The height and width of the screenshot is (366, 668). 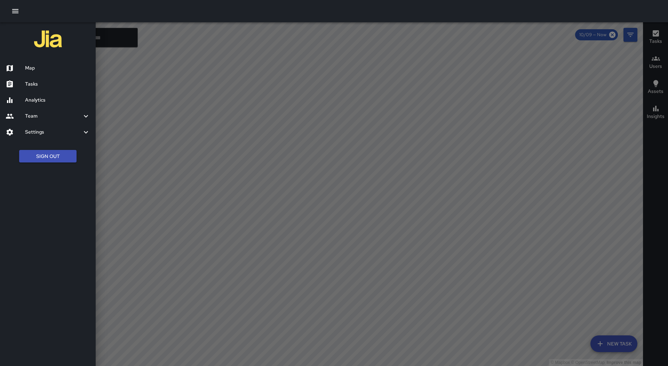 I want to click on h6: Team, so click(x=53, y=116).